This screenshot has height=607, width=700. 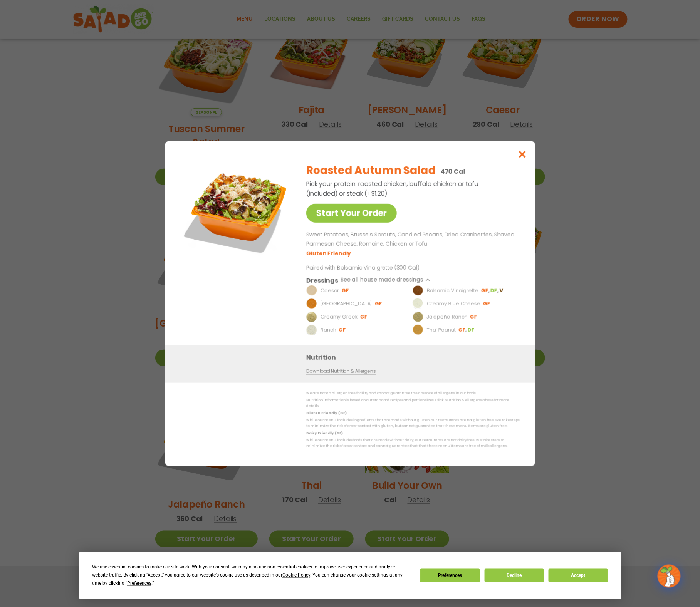 I want to click on p: Creamy Blue Cheese, so click(x=453, y=304).